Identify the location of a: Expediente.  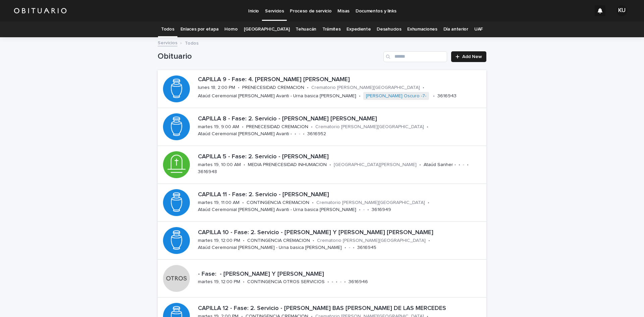
(359, 29).